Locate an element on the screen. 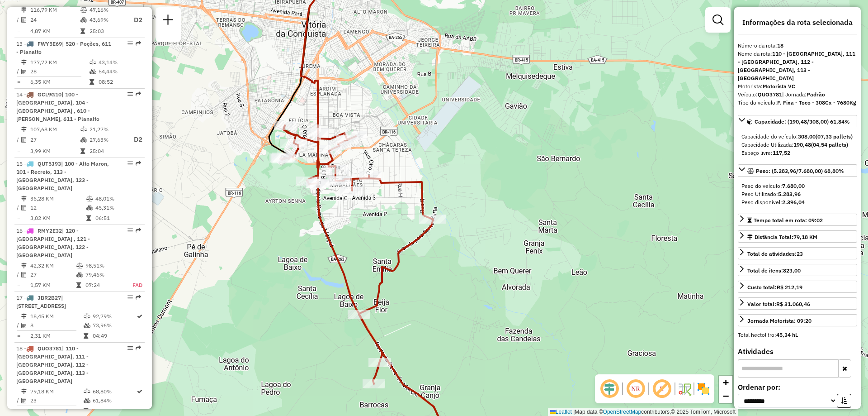 Image resolution: width=868 pixels, height=416 pixels. span: RMY2E32 is located at coordinates (49, 231).